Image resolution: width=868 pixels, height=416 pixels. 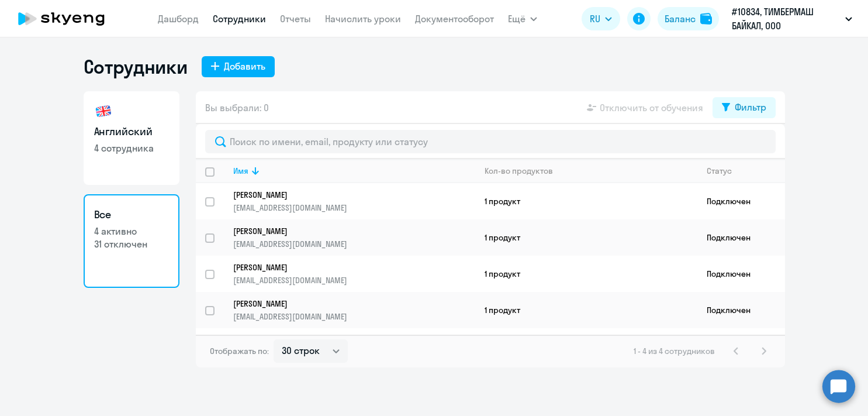 I want to click on button: Добавить, so click(x=238, y=67).